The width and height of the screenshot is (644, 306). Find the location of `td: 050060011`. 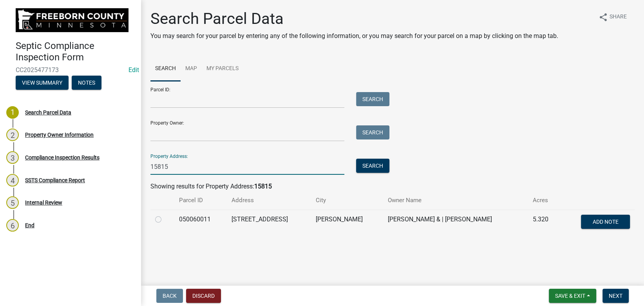

td: 050060011 is located at coordinates (201, 223).